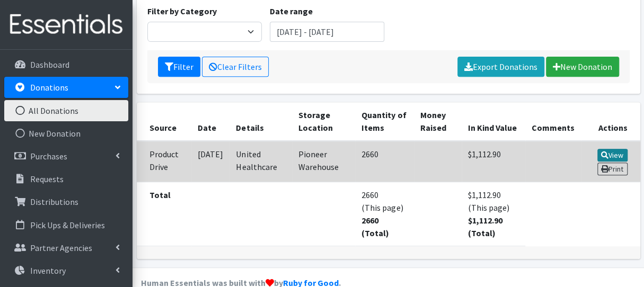  What do you see at coordinates (324, 121) in the screenshot?
I see `th: Storage Location` at bounding box center [324, 121].